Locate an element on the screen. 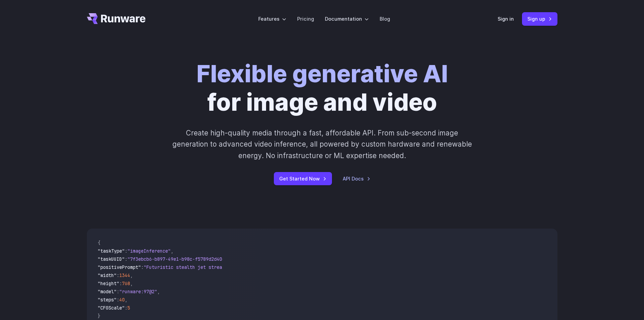 The width and height of the screenshot is (644, 320). span: 1344 is located at coordinates (125, 275).